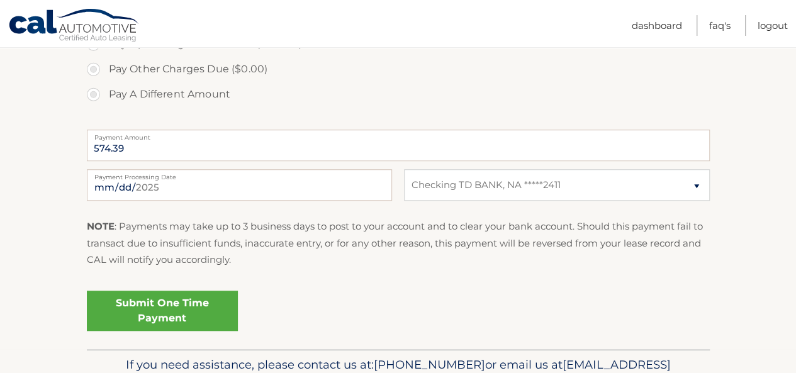 The width and height of the screenshot is (796, 373). What do you see at coordinates (398, 69) in the screenshot?
I see `label: Pay Other Charges Due ($0.00)` at bounding box center [398, 69].